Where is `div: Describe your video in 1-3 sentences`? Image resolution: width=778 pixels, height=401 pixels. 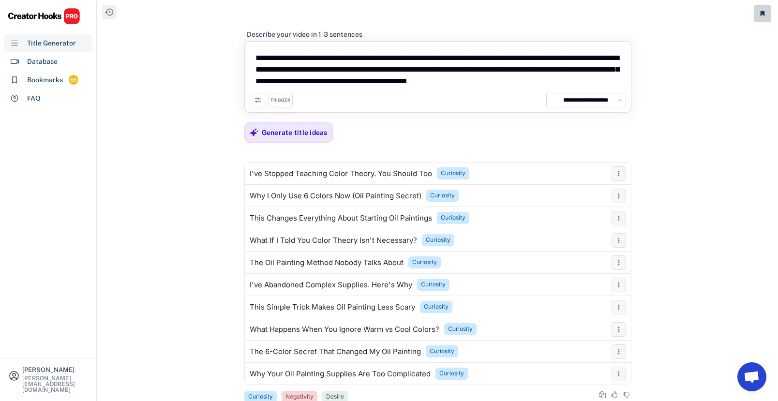 div: Describe your video in 1-3 sentences is located at coordinates (304, 34).